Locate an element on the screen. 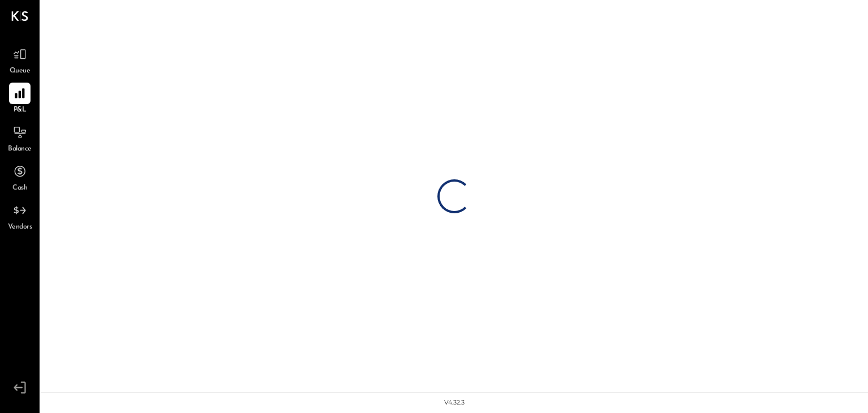 This screenshot has width=868, height=413. span: Vendors is located at coordinates (20, 227).